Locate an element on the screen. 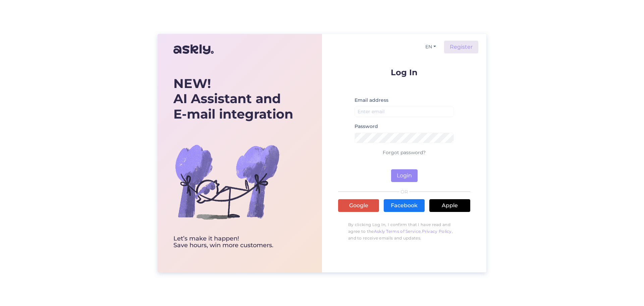  p: Log In is located at coordinates (404, 72).